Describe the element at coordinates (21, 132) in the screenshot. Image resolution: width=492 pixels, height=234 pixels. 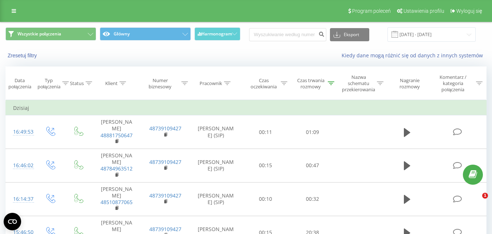
I see `div: 16:49:53` at that location.